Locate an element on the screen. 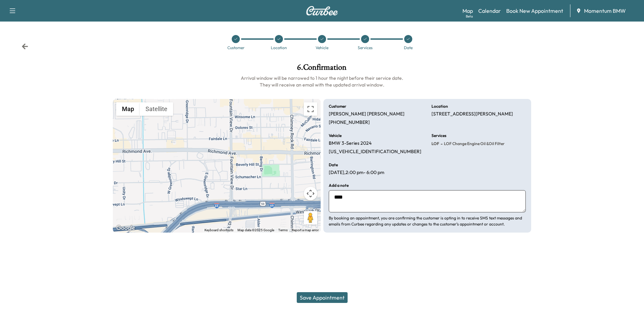  h6: Vehicle is located at coordinates (335, 136).